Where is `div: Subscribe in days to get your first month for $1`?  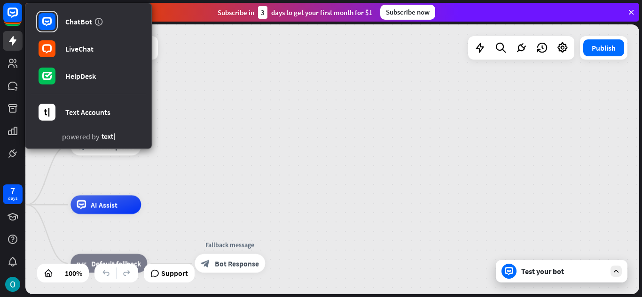 div: Subscribe in days to get your first month for $1 is located at coordinates (295, 12).